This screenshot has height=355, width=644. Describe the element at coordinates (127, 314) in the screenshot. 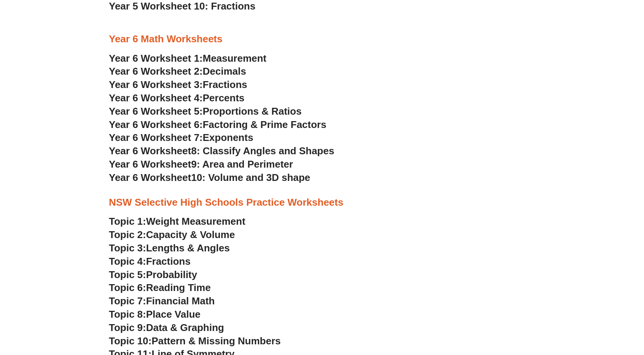

I see `span: Topic 8:` at that location.